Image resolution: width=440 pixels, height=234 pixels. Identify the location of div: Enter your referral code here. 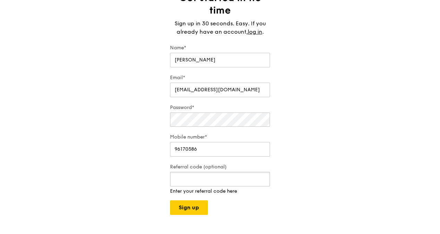
(220, 191).